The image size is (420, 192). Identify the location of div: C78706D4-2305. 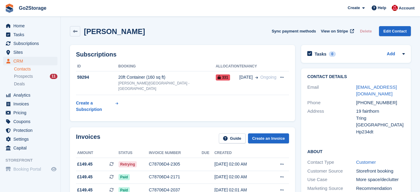
(175, 164).